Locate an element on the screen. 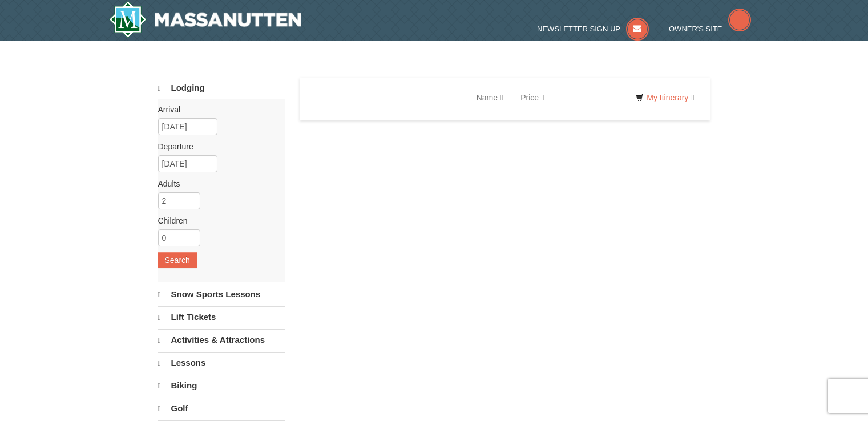 The height and width of the screenshot is (421, 868). a: Name is located at coordinates (490, 98).